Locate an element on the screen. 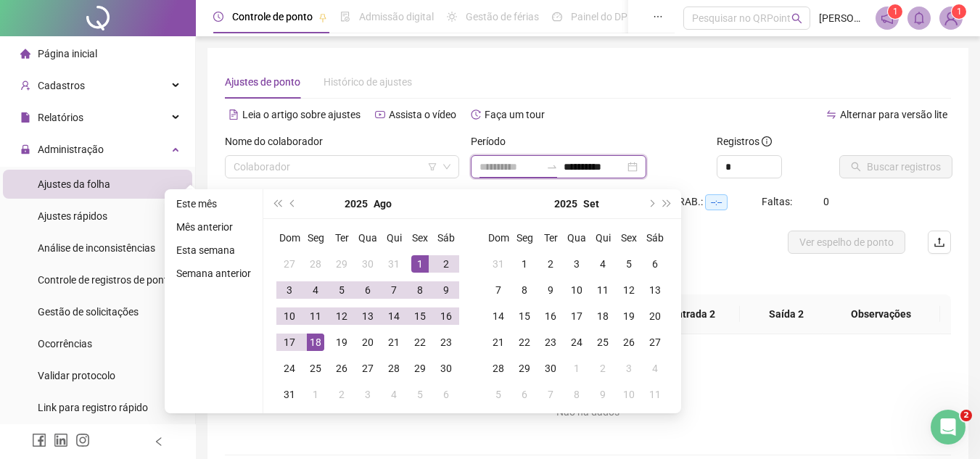  td: 2025-08-27 is located at coordinates (368, 369).